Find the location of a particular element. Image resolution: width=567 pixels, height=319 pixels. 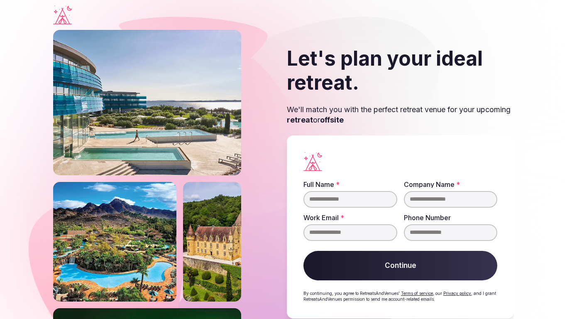

label: Phone Number is located at coordinates (451, 218).